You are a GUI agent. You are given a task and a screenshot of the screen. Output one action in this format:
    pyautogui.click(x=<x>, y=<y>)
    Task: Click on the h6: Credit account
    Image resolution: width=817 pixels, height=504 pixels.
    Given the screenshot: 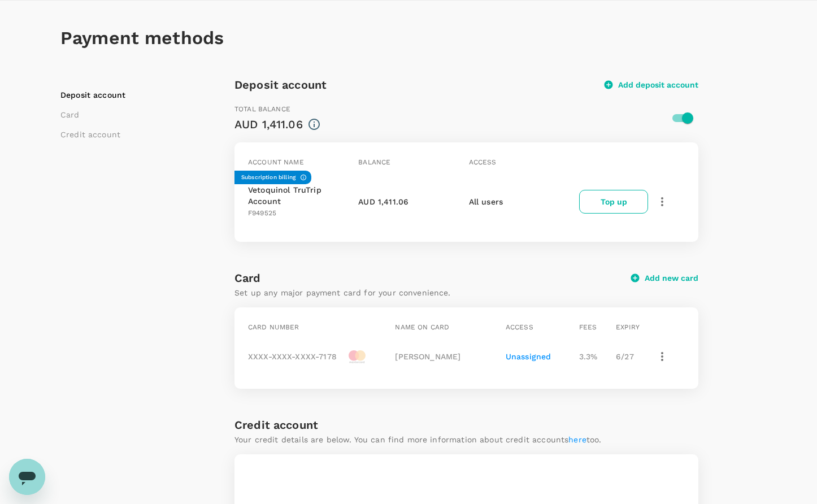 What is the action you would take?
    pyautogui.click(x=276, y=425)
    